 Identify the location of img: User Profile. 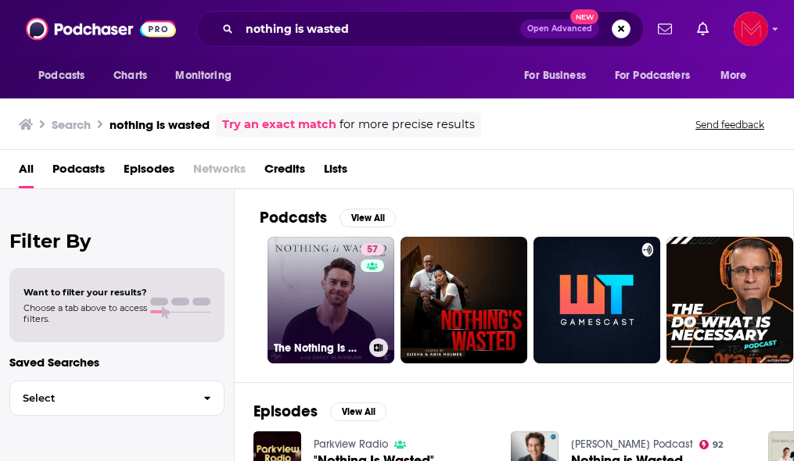
(751, 29).